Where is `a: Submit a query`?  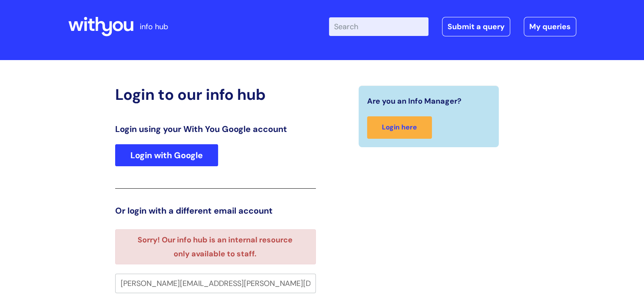
a: Submit a query is located at coordinates (476, 27).